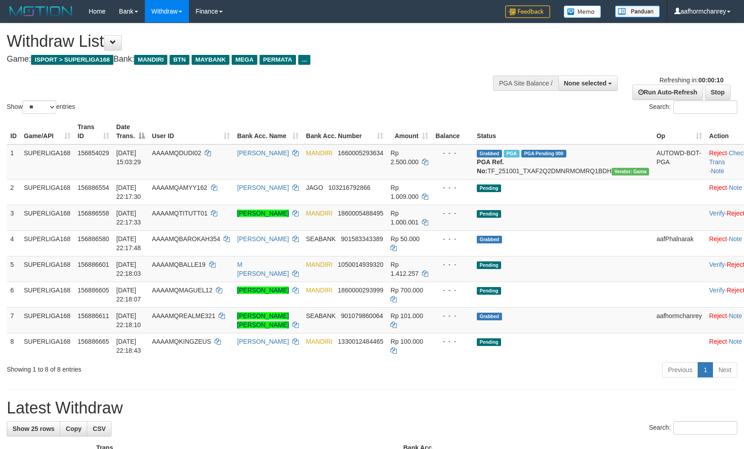 This screenshot has height=449, width=744. I want to click on a: Stop, so click(718, 92).